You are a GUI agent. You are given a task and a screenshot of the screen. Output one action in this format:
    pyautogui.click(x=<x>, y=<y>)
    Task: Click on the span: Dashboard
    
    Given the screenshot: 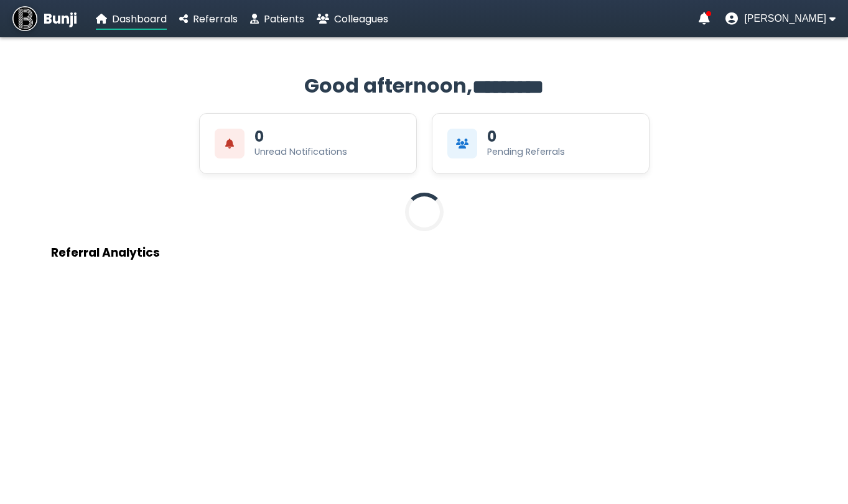 What is the action you would take?
    pyautogui.click(x=139, y=19)
    